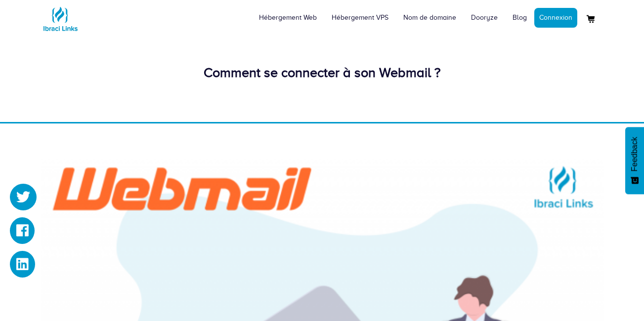 This screenshot has width=644, height=321. Describe the element at coordinates (287, 18) in the screenshot. I see `a: Hébergement Web` at that location.